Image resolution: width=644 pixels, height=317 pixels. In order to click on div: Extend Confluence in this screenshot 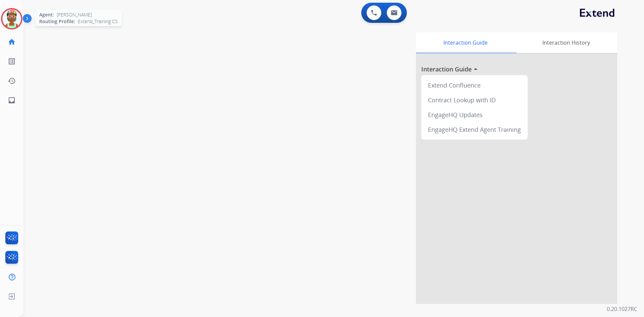, I will do `click(474, 85)`.